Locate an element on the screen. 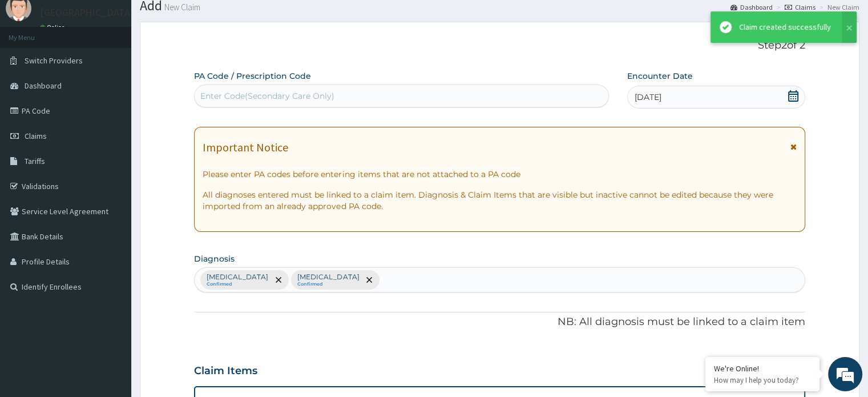  span: Tariffs is located at coordinates (35, 161).